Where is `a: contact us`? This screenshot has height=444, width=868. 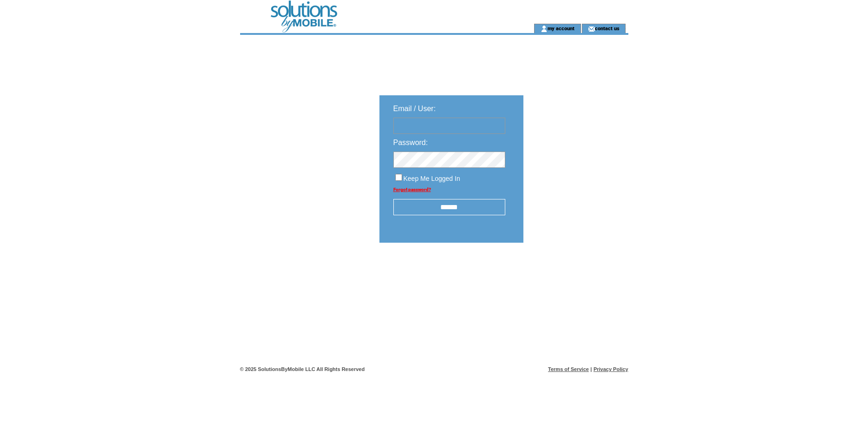
a: contact us is located at coordinates (607, 28).